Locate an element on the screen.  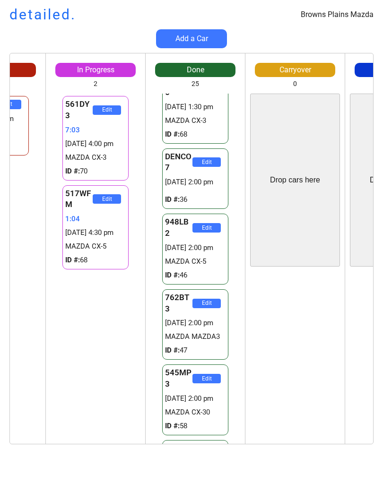
div: 36 is located at coordinates (195, 199).